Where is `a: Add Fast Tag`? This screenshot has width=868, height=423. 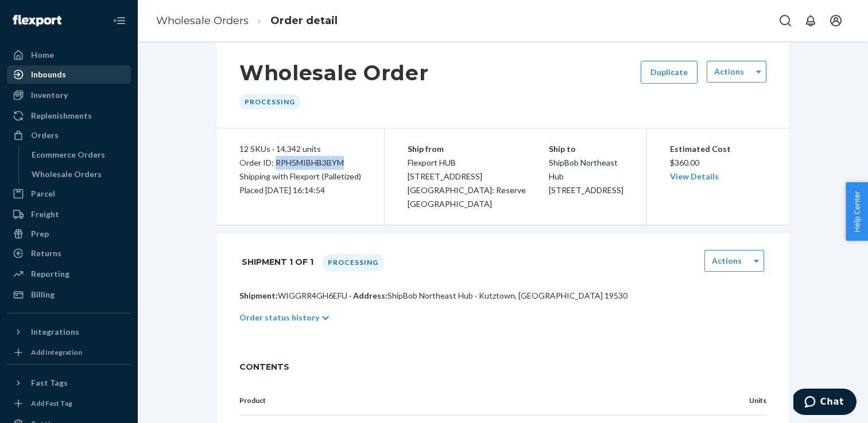
a: Add Fast Tag is located at coordinates (69, 404).